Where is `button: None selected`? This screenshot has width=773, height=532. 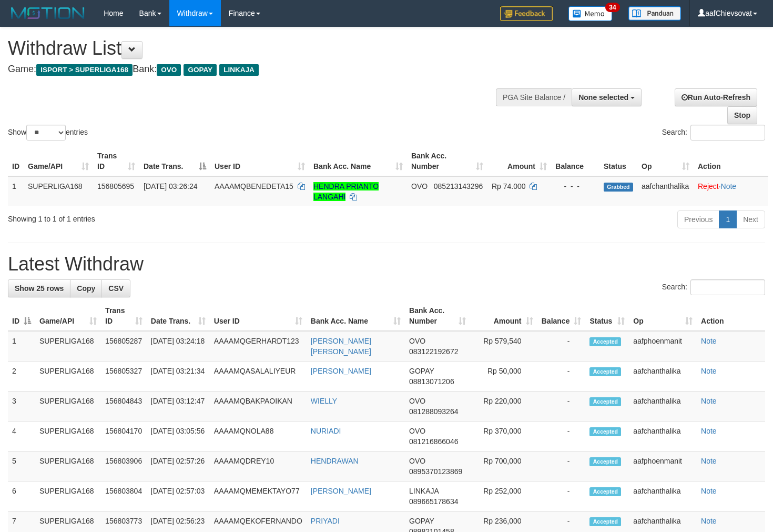 button: None selected is located at coordinates (606, 98).